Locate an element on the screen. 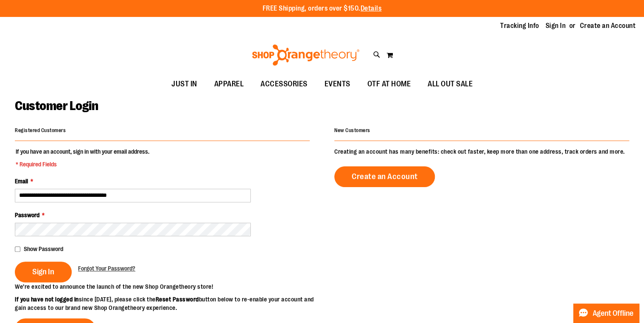 The width and height of the screenshot is (644, 323). a: Forgot Your Password? is located at coordinates (106, 269).